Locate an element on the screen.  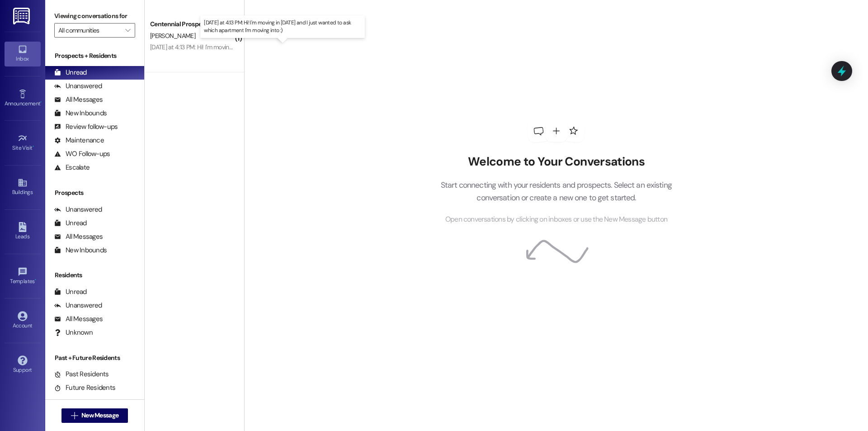
div: Unknown is located at coordinates (73, 333).